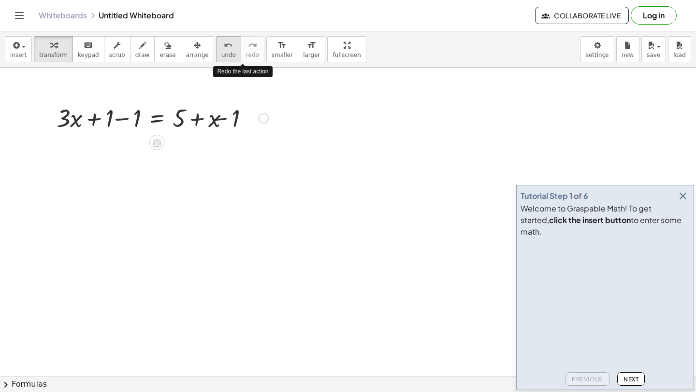 The height and width of the screenshot is (392, 696). I want to click on span: undo, so click(229, 55).